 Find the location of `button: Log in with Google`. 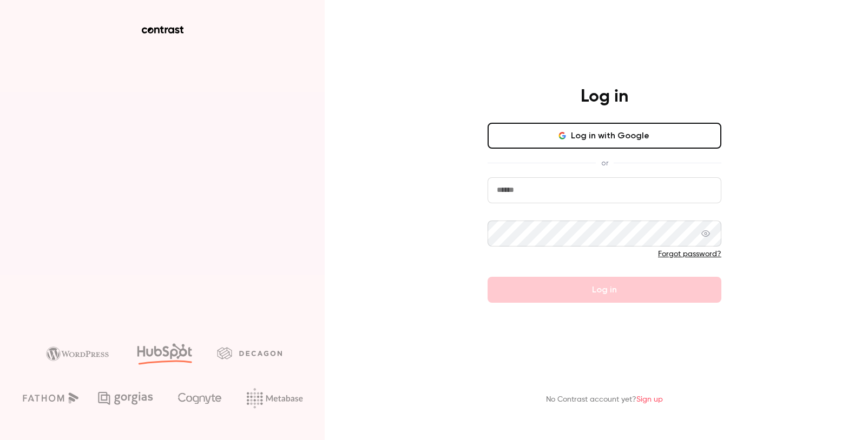

button: Log in with Google is located at coordinates (604, 136).